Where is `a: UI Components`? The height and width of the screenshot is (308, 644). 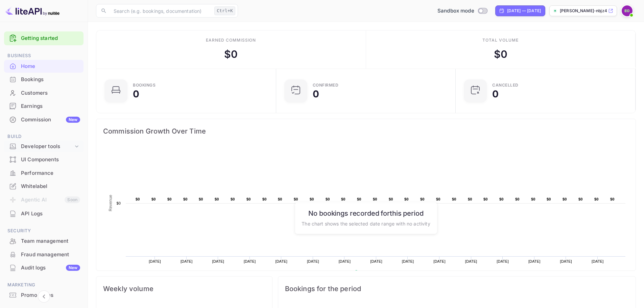
a: UI Components is located at coordinates (44, 159).